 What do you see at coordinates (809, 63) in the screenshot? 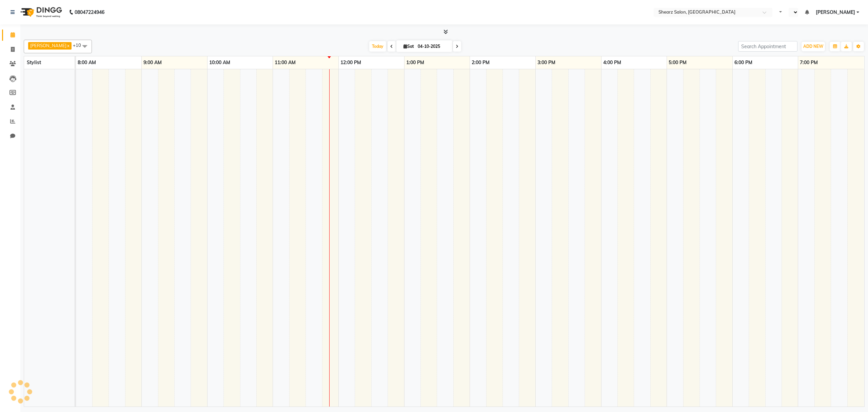
I see `a: 7:00 PM` at bounding box center [809, 63].